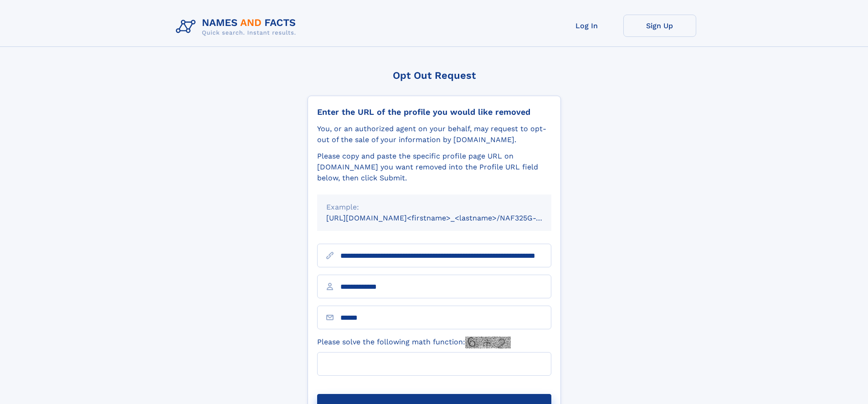 This screenshot has height=404, width=868. I want to click on label: Please solve the following math function:, so click(413, 343).